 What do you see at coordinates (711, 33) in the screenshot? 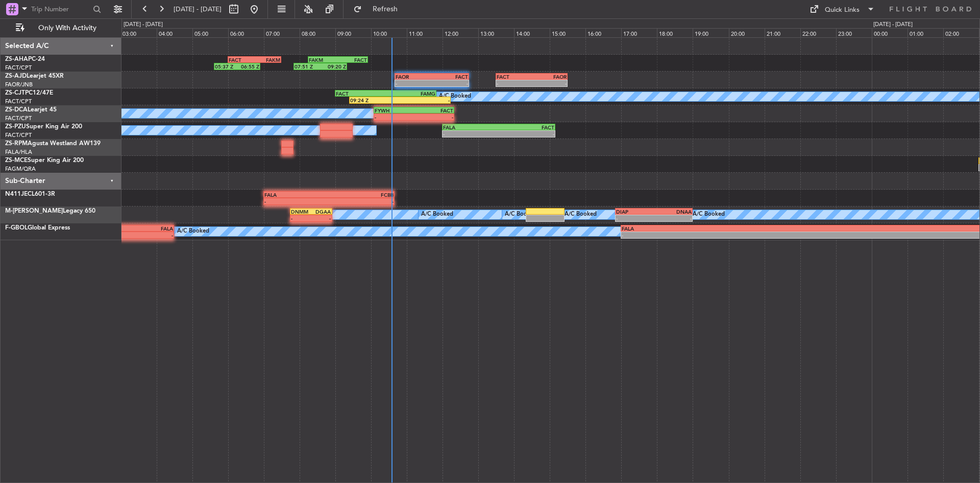
I see `div: 19:00` at bounding box center [711, 33].